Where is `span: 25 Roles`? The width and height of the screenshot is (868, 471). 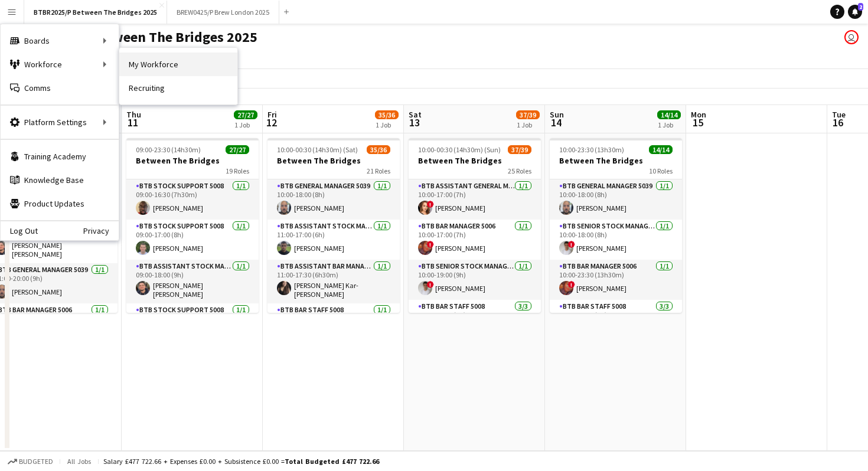 span: 25 Roles is located at coordinates (519, 171).